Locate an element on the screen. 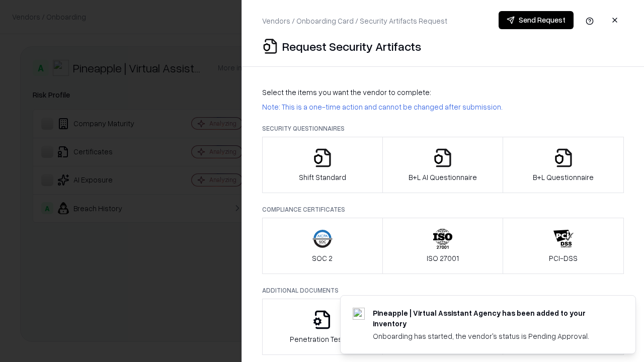 Image resolution: width=644 pixels, height=362 pixels. button: ISO 27001 is located at coordinates (442, 246).